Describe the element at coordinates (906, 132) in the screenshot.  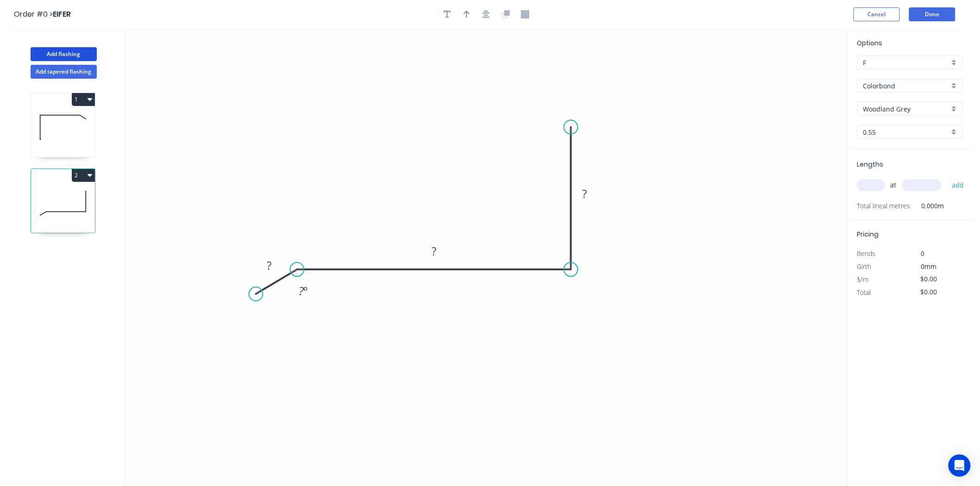
I see `input: Thickness` at that location.